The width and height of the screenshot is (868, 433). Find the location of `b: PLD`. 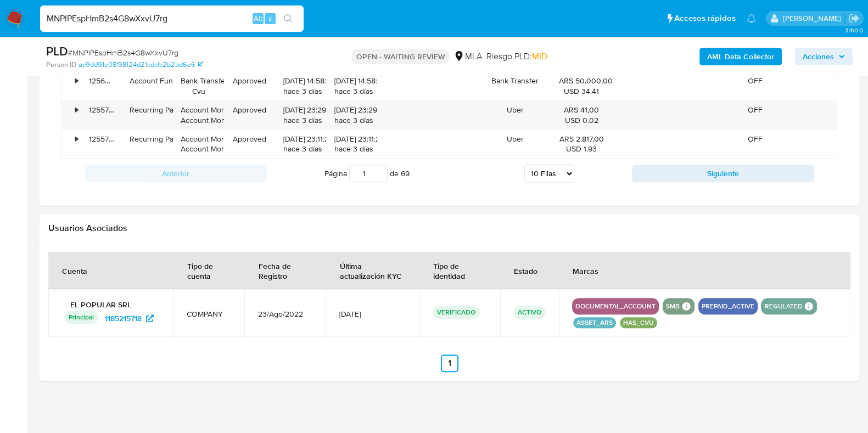

b: PLD is located at coordinates (57, 51).